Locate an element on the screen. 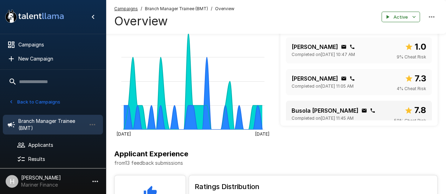  b: 7.8 is located at coordinates (420, 110).